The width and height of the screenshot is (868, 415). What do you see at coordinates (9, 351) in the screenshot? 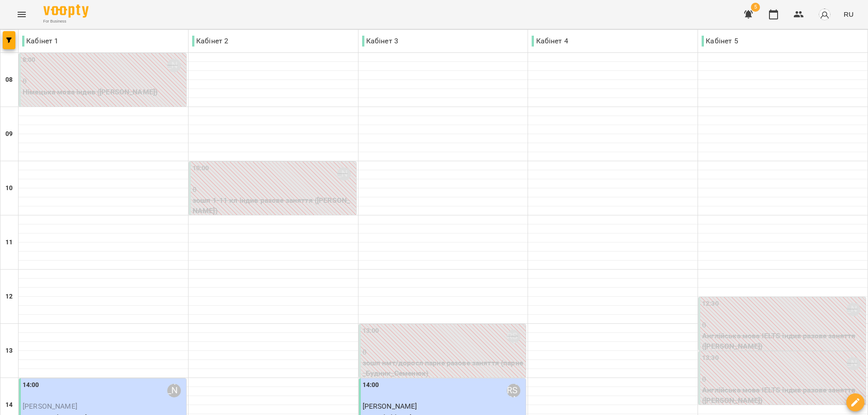
I see `h6: 13` at bounding box center [9, 351].